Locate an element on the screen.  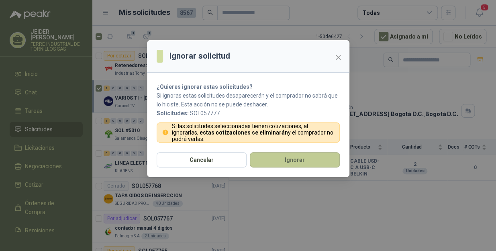
span: close is located at coordinates (338, 57).